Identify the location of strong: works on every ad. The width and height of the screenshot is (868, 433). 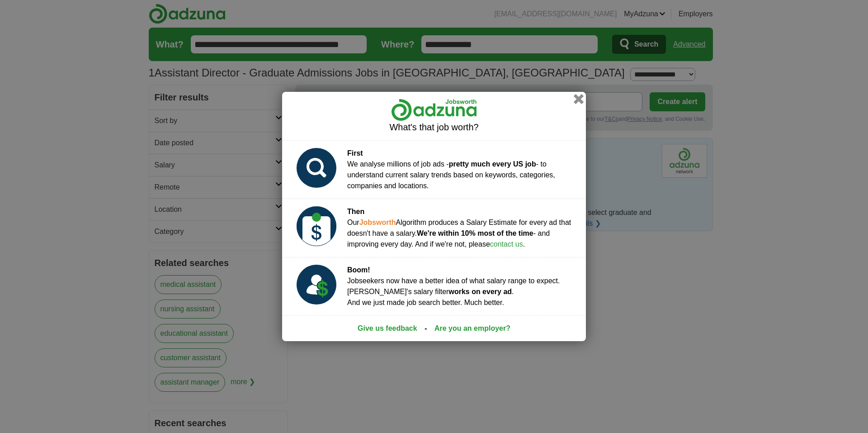
(480, 291).